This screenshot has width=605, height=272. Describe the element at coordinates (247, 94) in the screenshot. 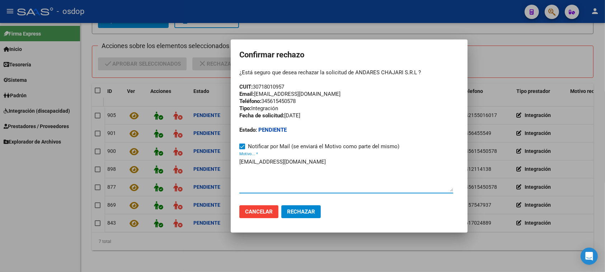

I see `strong: Email:` at that location.